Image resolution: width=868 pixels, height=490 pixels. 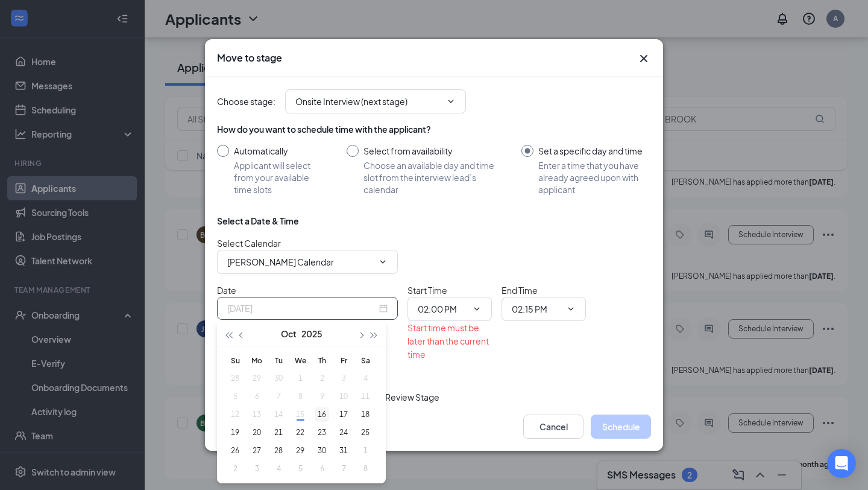 I want to click on td: 2025-11-03, so click(x=256, y=468).